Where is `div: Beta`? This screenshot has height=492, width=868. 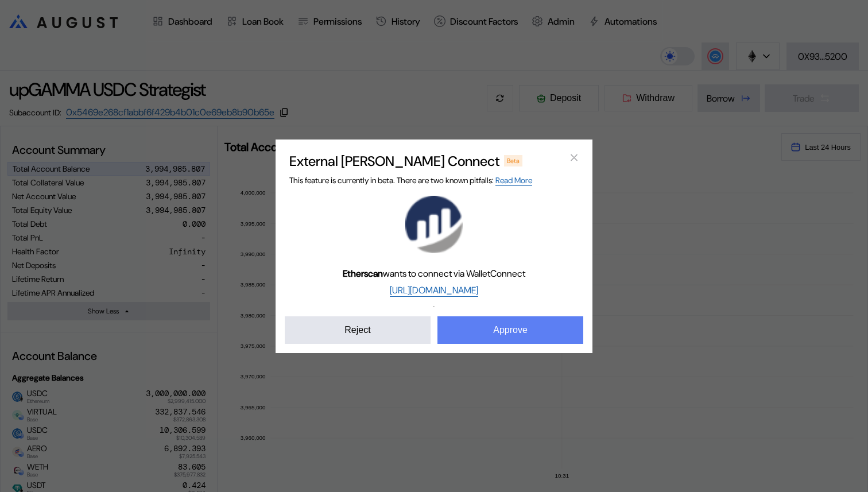 div: Beta is located at coordinates (513, 161).